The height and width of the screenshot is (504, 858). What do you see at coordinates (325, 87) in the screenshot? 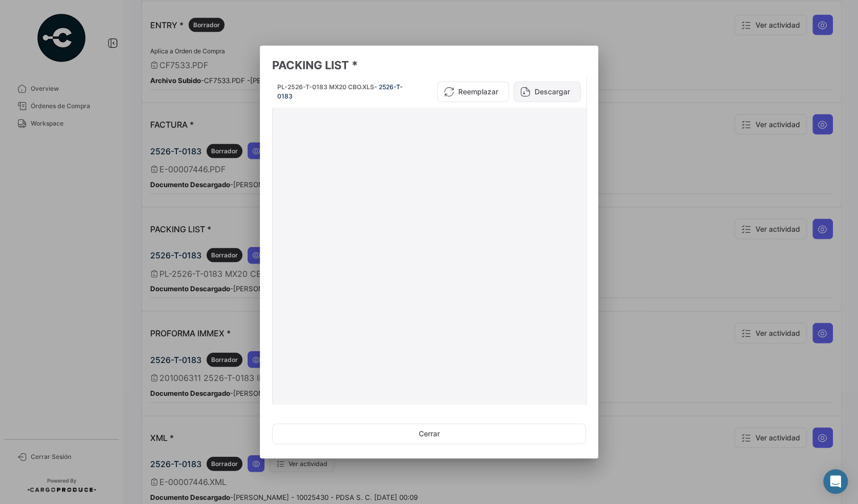
I see `span: PL-2526-T-0183 MX20 CBO.XLS` at bounding box center [325, 87].